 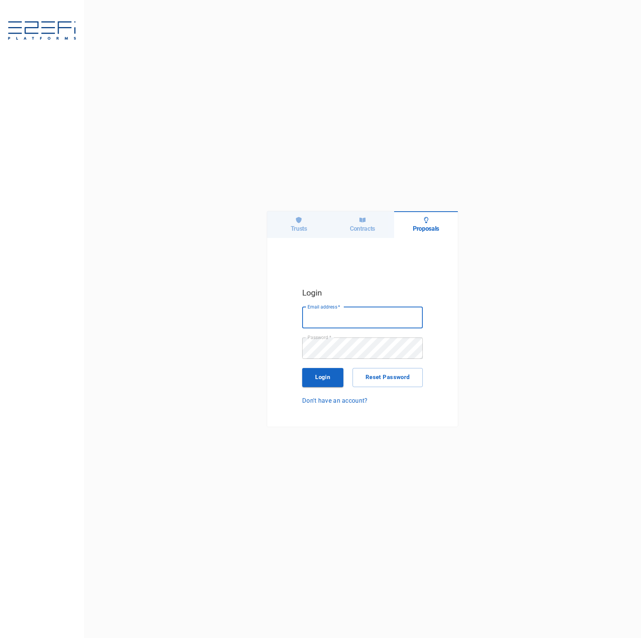 I want to click on a: Don't have an account?, so click(x=362, y=400).